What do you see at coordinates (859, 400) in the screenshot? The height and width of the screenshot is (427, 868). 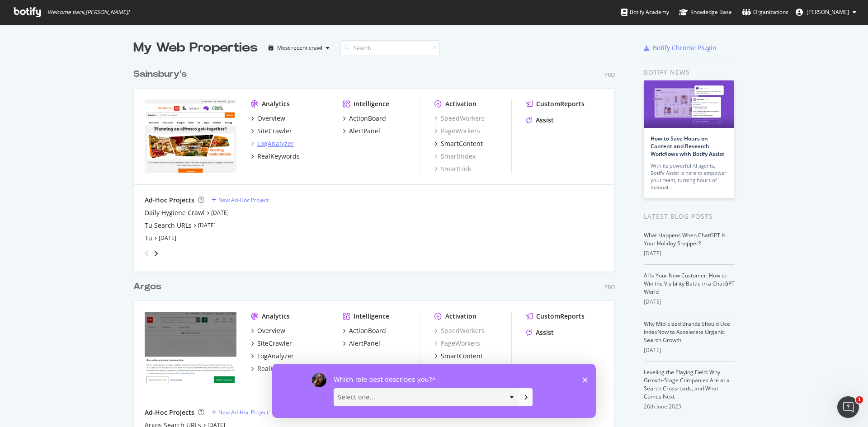 I see `span: 1` at bounding box center [859, 400].